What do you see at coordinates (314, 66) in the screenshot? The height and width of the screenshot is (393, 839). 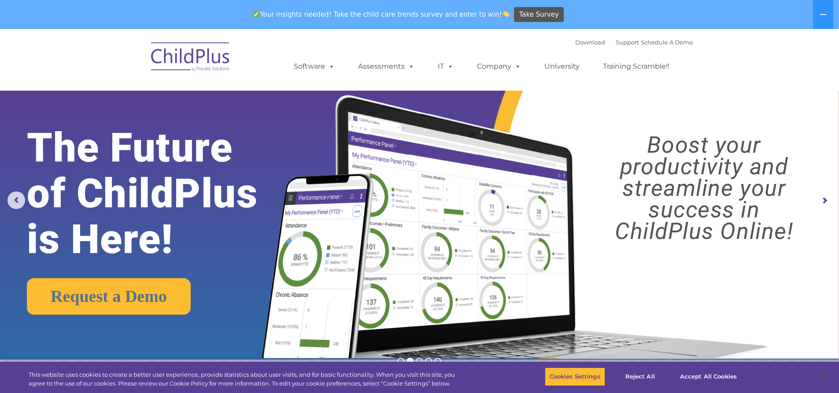 I see `a: Software` at bounding box center [314, 66].